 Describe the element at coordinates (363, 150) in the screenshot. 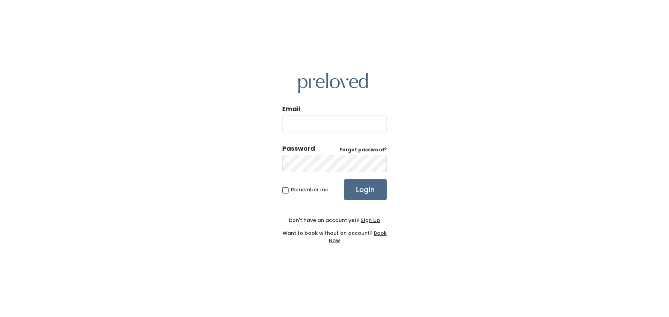

I see `a: Forgot password?` at that location.